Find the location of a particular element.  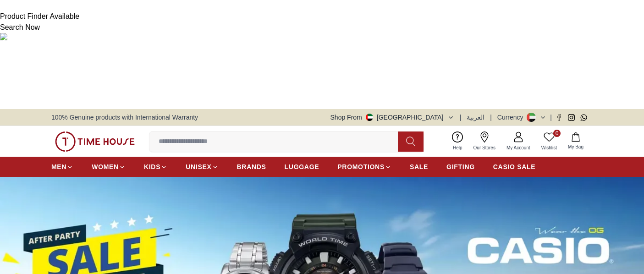

span: MEN is located at coordinates (58, 167).